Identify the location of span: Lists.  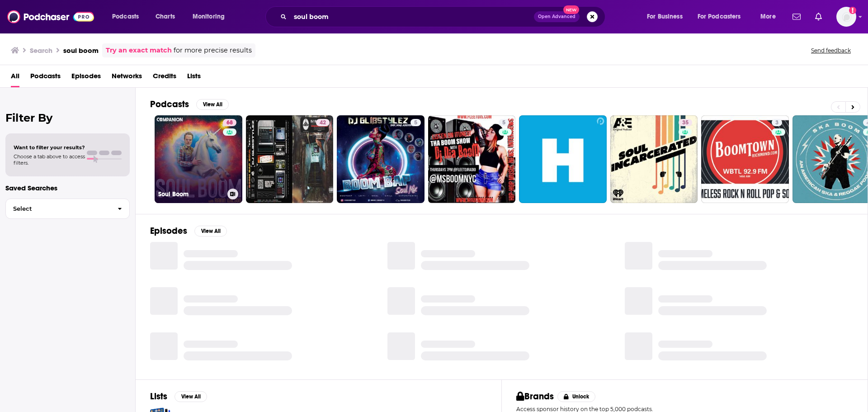
(194, 77).